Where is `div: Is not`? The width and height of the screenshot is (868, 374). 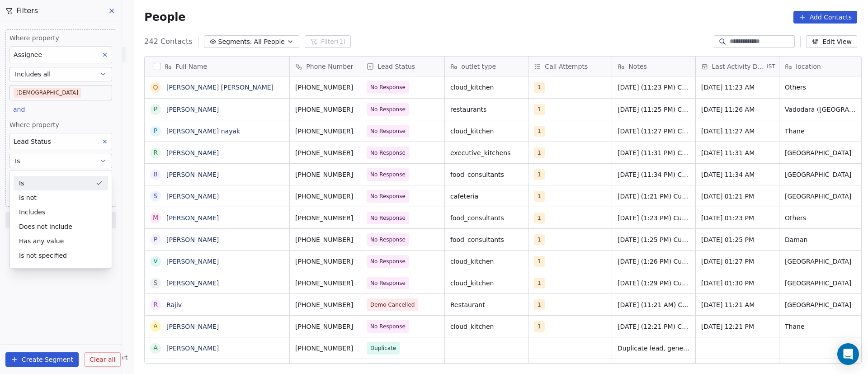
div: Is not is located at coordinates (61, 198).